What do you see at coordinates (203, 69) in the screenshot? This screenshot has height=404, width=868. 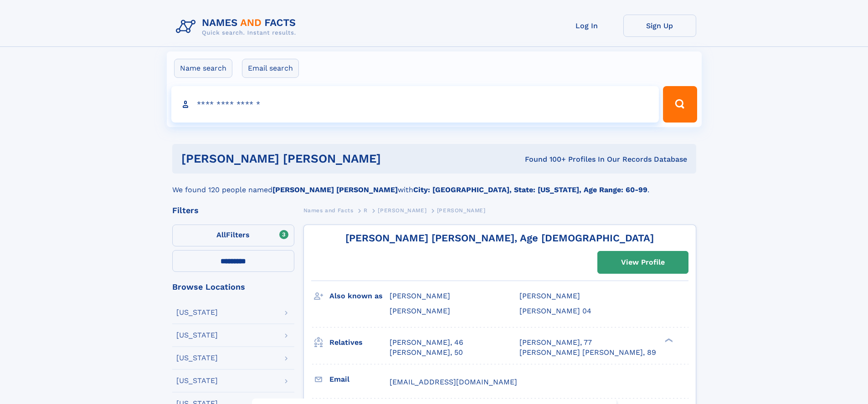 I see `label: Name search` at bounding box center [203, 69].